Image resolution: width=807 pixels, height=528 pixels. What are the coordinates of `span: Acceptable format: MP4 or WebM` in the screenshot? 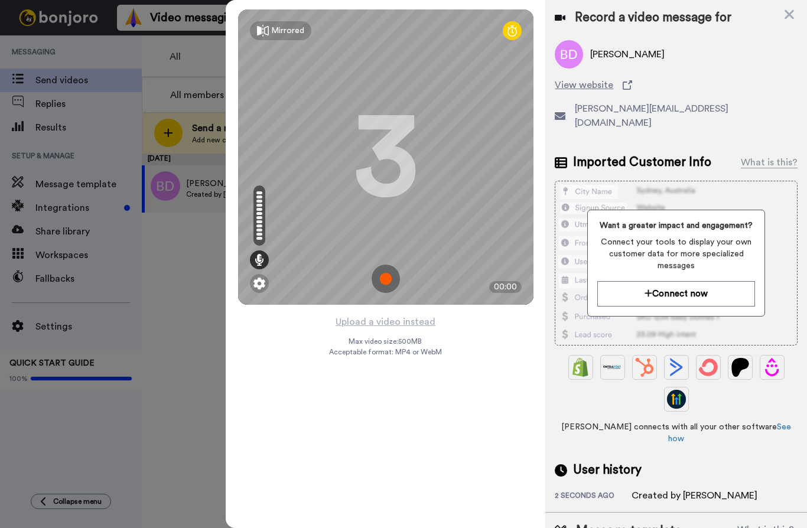 It's located at (385, 352).